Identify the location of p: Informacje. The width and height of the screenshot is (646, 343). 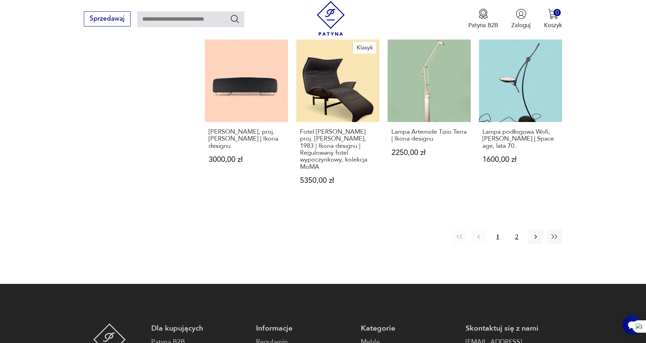
(304, 328).